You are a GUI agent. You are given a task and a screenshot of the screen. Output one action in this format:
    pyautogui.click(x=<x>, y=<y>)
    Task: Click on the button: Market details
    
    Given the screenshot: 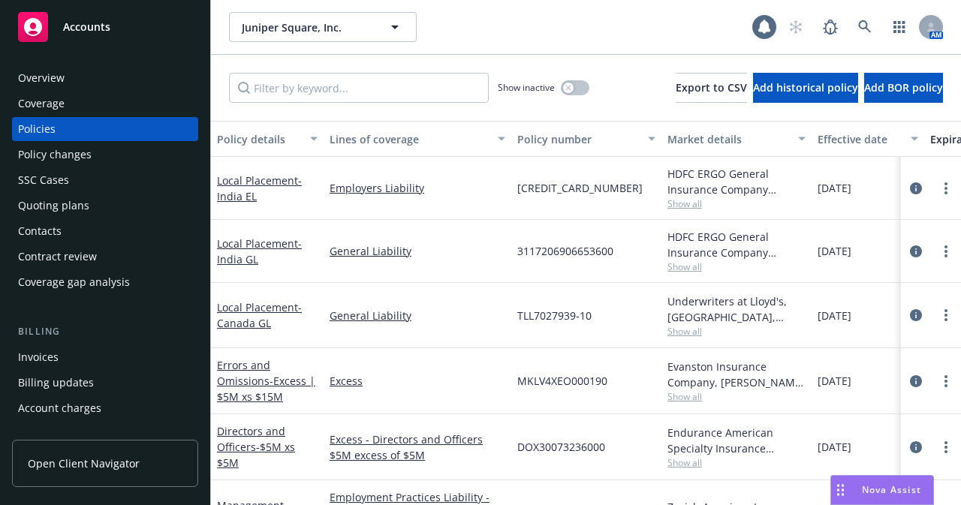 What is the action you would take?
    pyautogui.click(x=736, y=139)
    